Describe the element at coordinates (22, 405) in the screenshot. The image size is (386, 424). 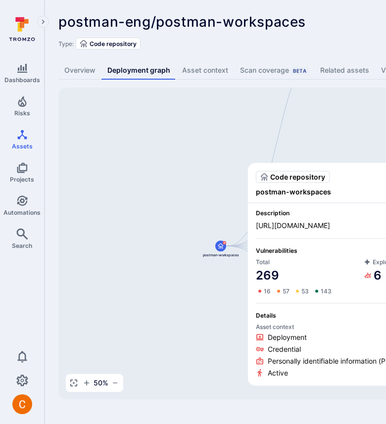
I see `img: ACg8ocJuq_DPPTkXyD9OlTnVLvDrpObecjcADscmEHLMiTyEnTELew=s96-c` at that location.